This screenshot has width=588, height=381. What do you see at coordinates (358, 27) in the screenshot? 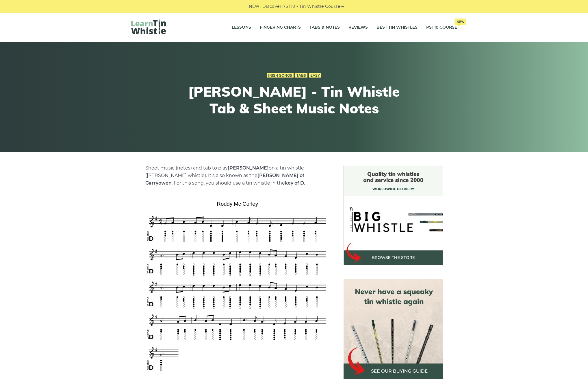
I see `a: Reviews` at bounding box center [358, 27].